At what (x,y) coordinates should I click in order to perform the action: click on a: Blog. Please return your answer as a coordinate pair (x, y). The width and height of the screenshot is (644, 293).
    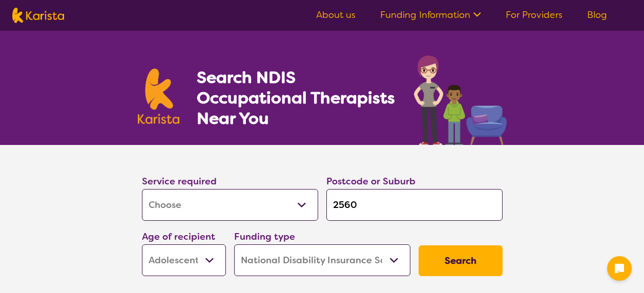
    Looking at the image, I should click on (597, 15).